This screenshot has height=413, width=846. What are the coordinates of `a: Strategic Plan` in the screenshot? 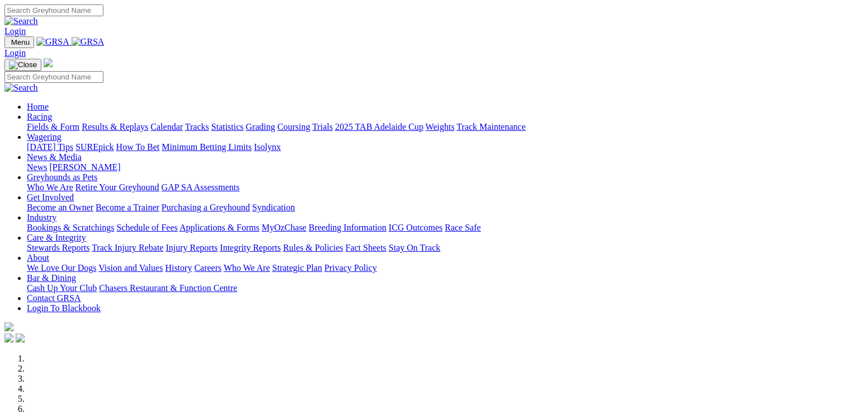 It's located at (297, 267).